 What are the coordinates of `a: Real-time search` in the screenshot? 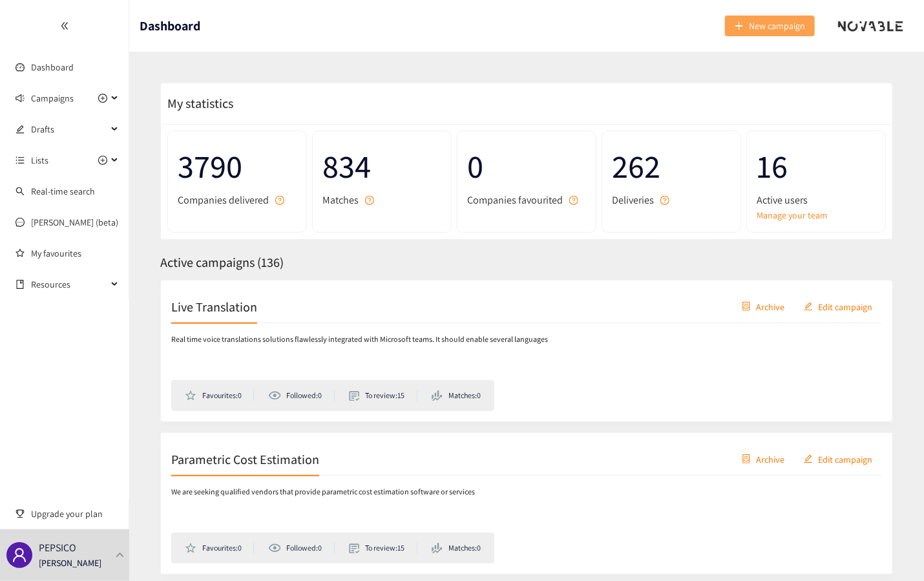 It's located at (62, 191).